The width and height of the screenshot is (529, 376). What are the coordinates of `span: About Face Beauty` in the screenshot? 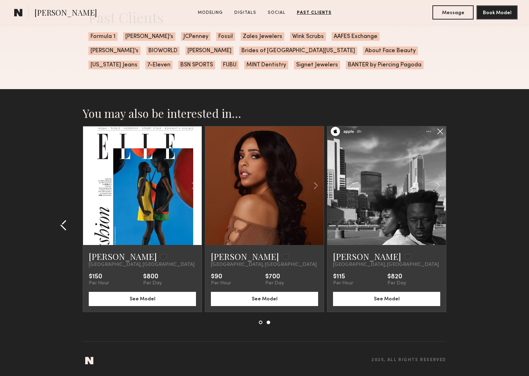 It's located at (390, 51).